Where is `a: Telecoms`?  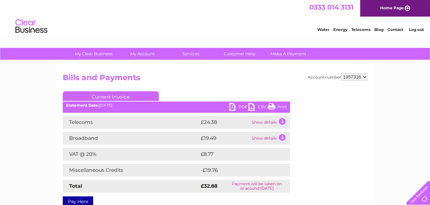
a: Telecoms is located at coordinates (360, 29).